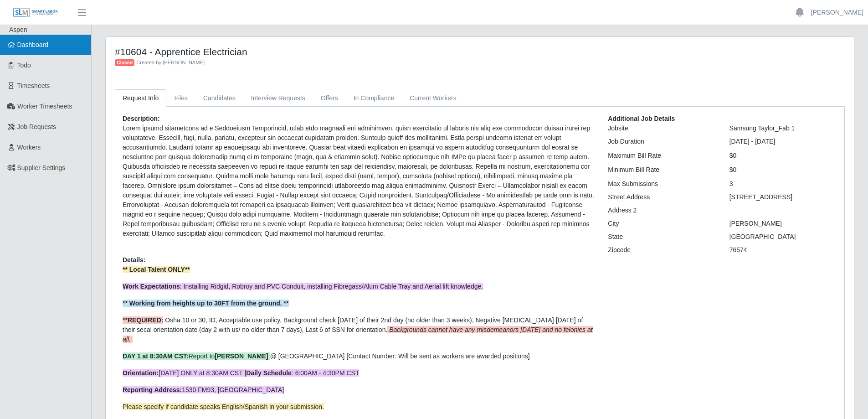  What do you see at coordinates (24, 65) in the screenshot?
I see `span: Todo` at bounding box center [24, 65].